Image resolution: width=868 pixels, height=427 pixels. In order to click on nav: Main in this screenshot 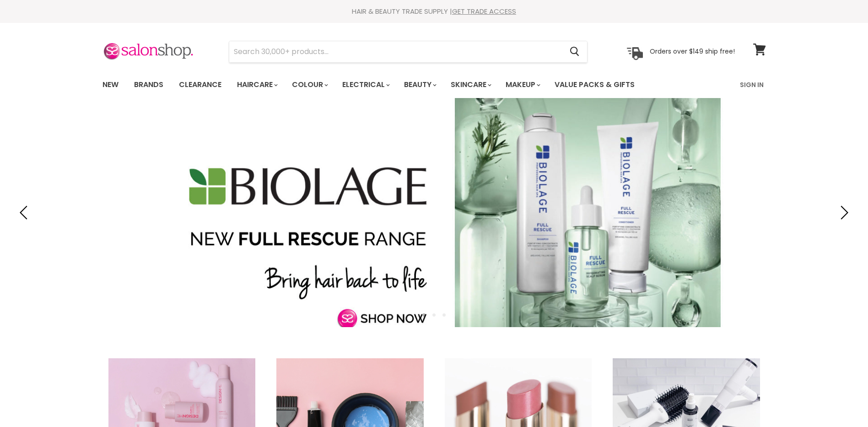, I will do `click(434, 85)`.